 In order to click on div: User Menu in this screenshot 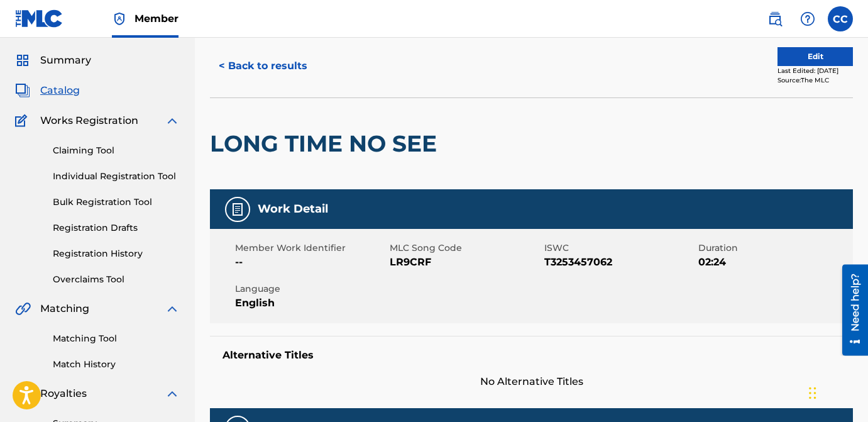, I will do `click(840, 19)`.